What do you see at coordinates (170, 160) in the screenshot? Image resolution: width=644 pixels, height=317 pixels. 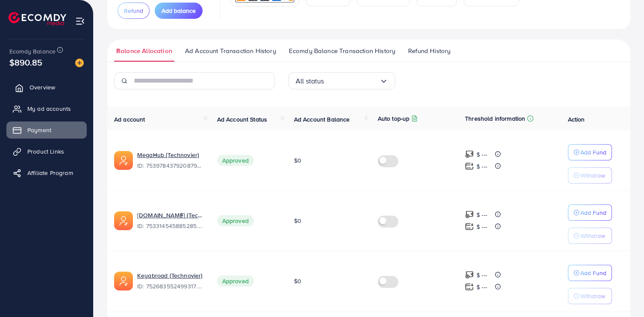 I see `div: <span class='underline'>MegaHub (Technovier)</span></br>7539784379208794130` at bounding box center [170, 160].